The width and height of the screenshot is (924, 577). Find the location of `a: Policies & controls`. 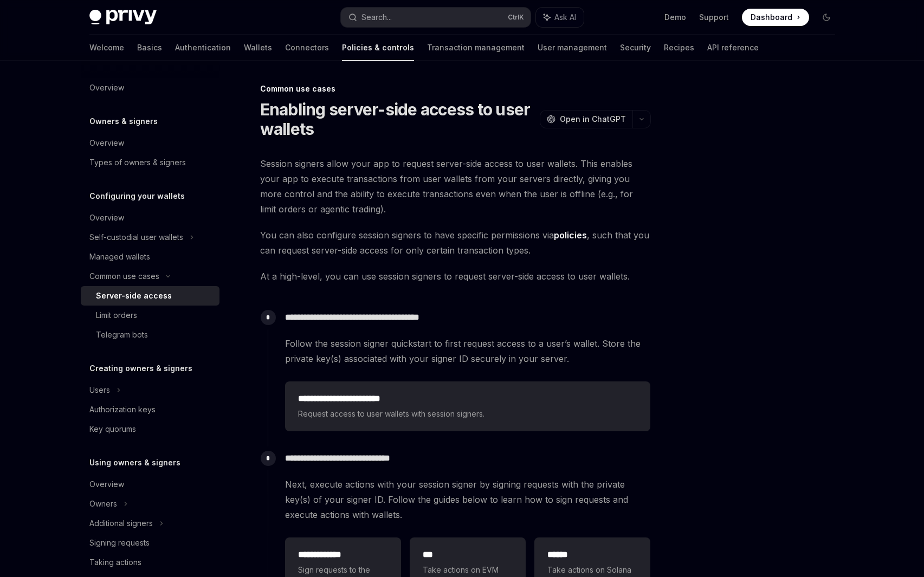

a: Policies & controls is located at coordinates (378, 48).